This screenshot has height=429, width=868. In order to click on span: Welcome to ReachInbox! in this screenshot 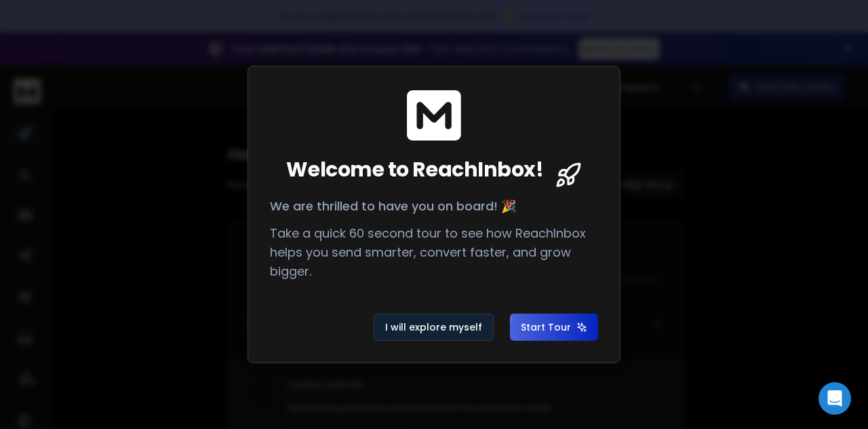, I will do `click(415, 170)`.